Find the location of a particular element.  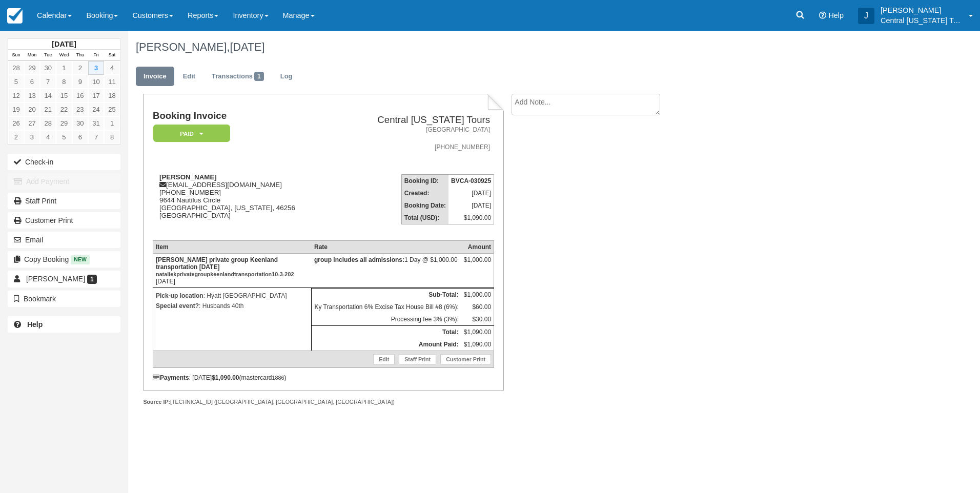

th: Amount Paid: is located at coordinates (387, 344).